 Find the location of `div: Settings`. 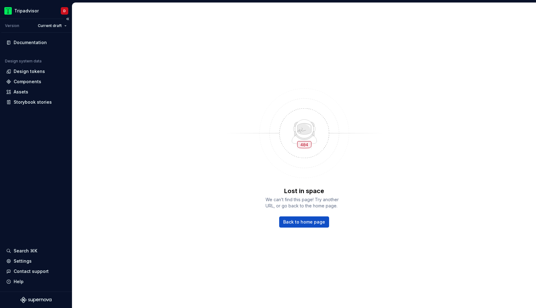

div: Settings is located at coordinates (23, 261).